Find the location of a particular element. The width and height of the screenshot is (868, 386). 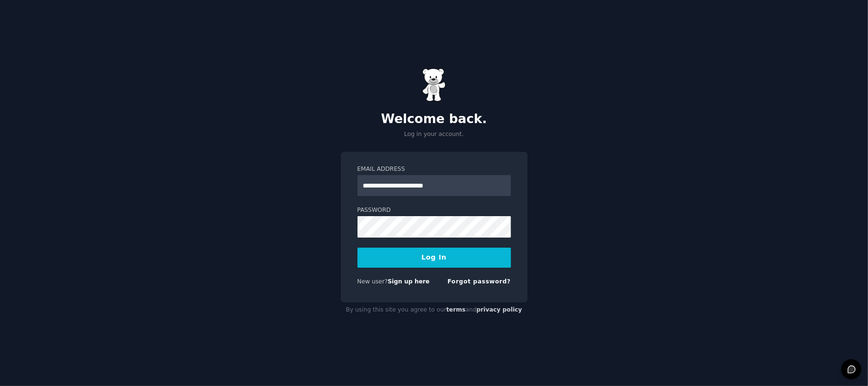

span: New user? is located at coordinates (373, 281).